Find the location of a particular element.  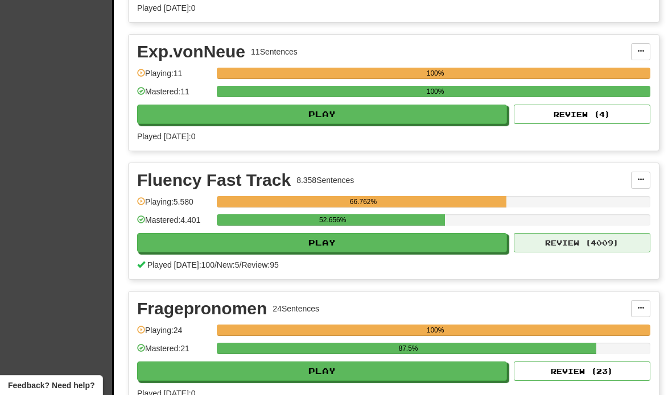

div: 52.656% is located at coordinates (332, 220).